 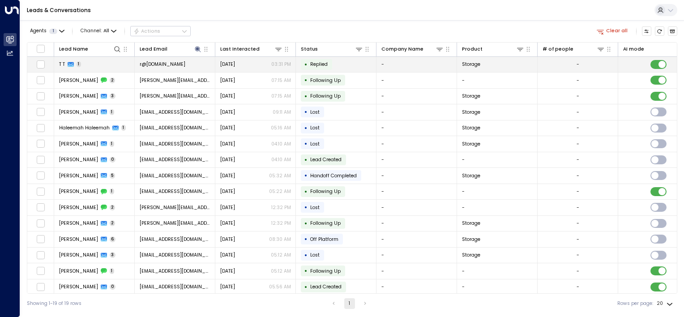 What do you see at coordinates (557, 49) in the screenshot?
I see `div: # of people` at bounding box center [557, 49].